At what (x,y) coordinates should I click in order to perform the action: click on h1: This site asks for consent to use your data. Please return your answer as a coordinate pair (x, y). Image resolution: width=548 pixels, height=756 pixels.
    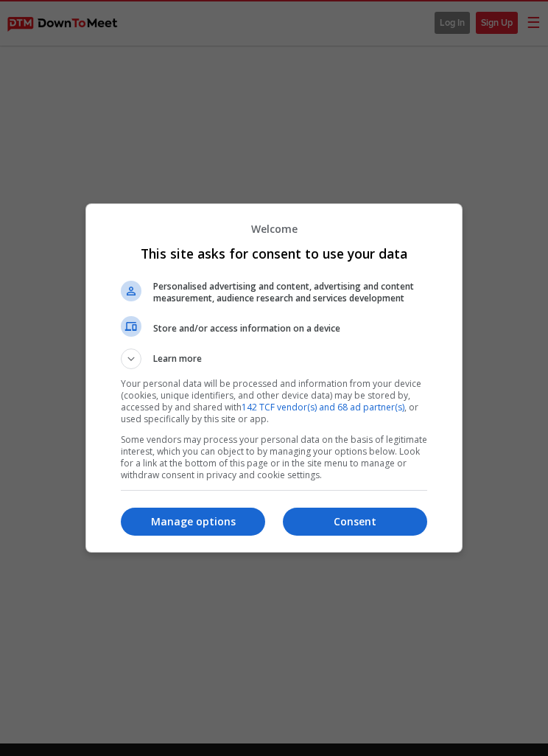
    Looking at the image, I should click on (274, 253).